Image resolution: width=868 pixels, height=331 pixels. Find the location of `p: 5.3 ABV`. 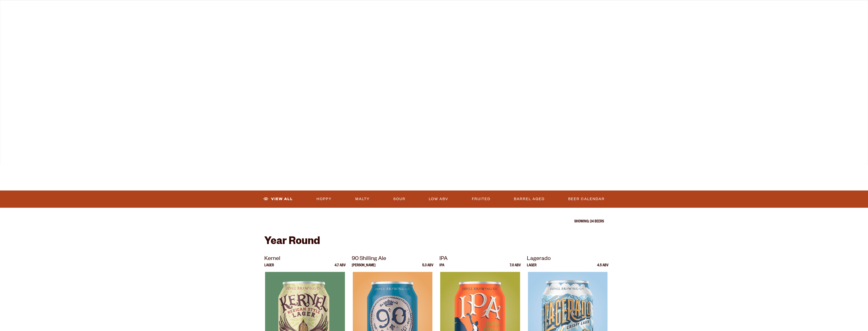

p: 5.3 ABV is located at coordinates (428, 268).